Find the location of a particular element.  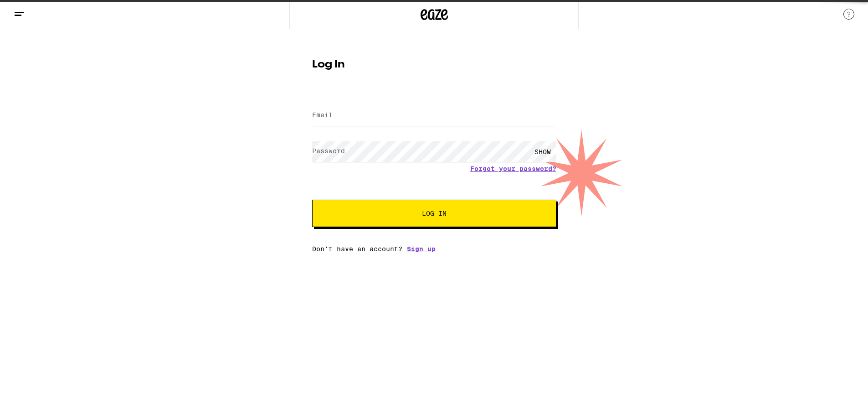

a: Sign up is located at coordinates (421, 249).